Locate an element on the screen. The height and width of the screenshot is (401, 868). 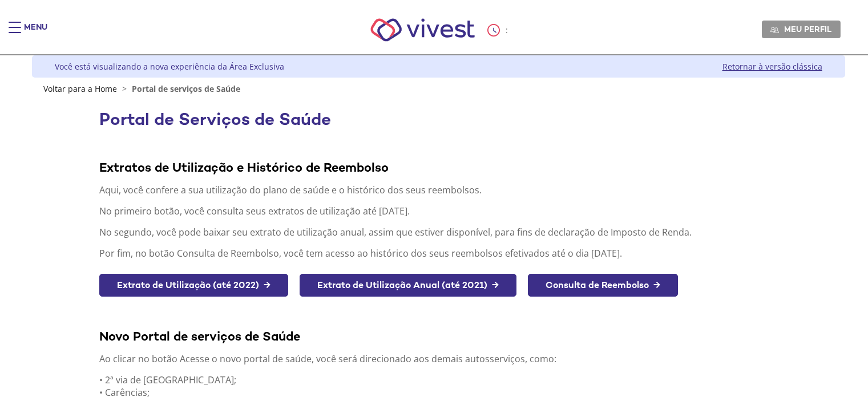
div: Você está visualizando a nova experiência da Área Exclusiva is located at coordinates (170, 66).